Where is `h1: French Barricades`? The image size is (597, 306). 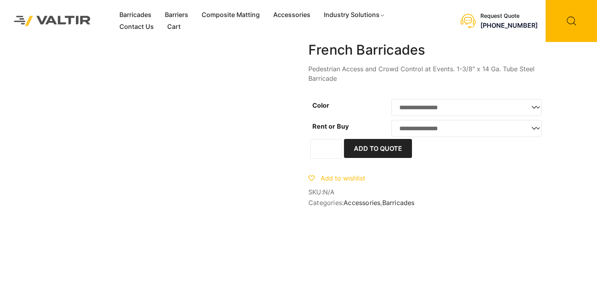 h1: French Barricades is located at coordinates (427, 50).